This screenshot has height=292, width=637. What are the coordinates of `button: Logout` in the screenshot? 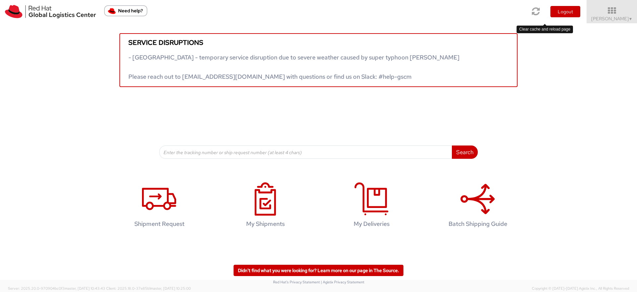 It's located at (565, 12).